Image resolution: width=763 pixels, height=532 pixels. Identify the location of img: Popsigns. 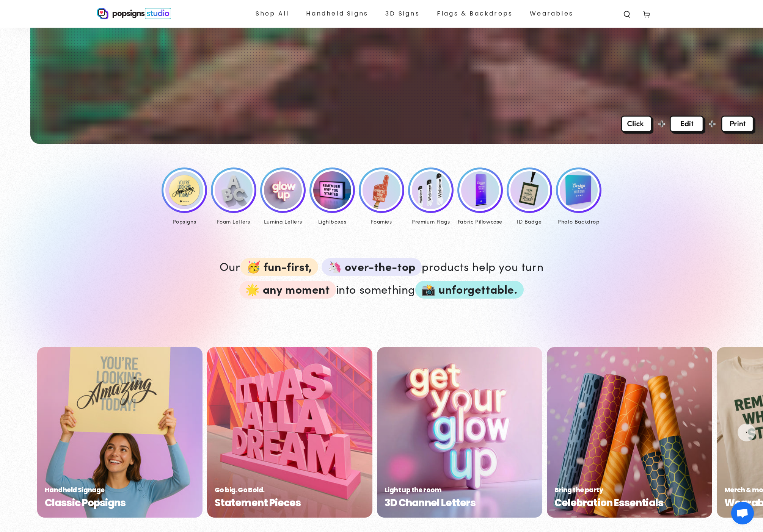
(184, 190).